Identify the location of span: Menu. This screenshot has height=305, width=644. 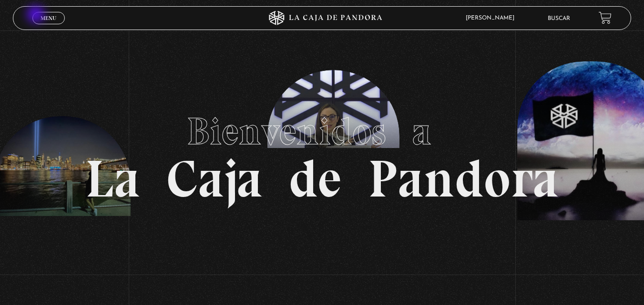
(48, 18).